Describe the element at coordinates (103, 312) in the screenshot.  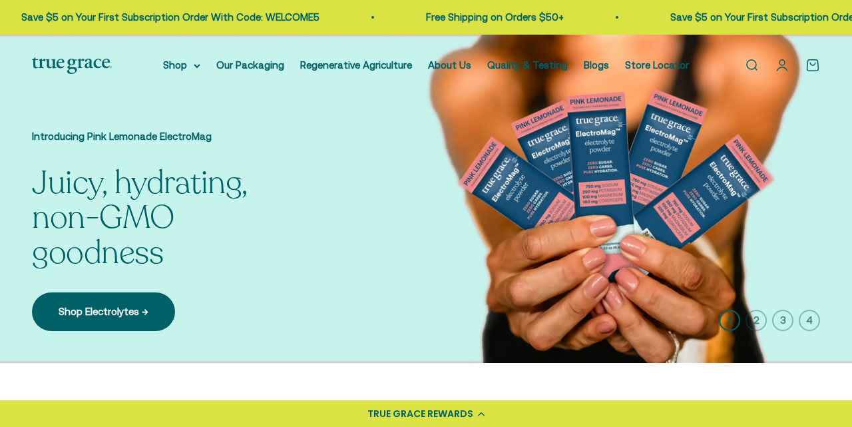
I see `a: Shop Electrolytes →` at that location.